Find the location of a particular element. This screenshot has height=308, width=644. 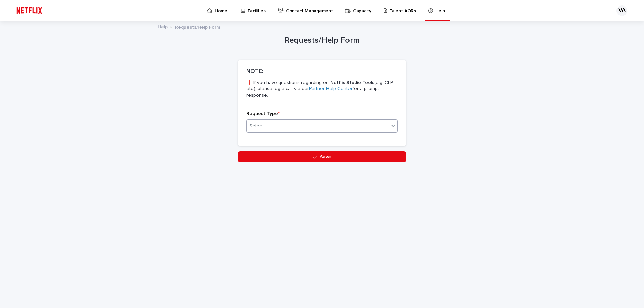

button: Save is located at coordinates (322, 157).